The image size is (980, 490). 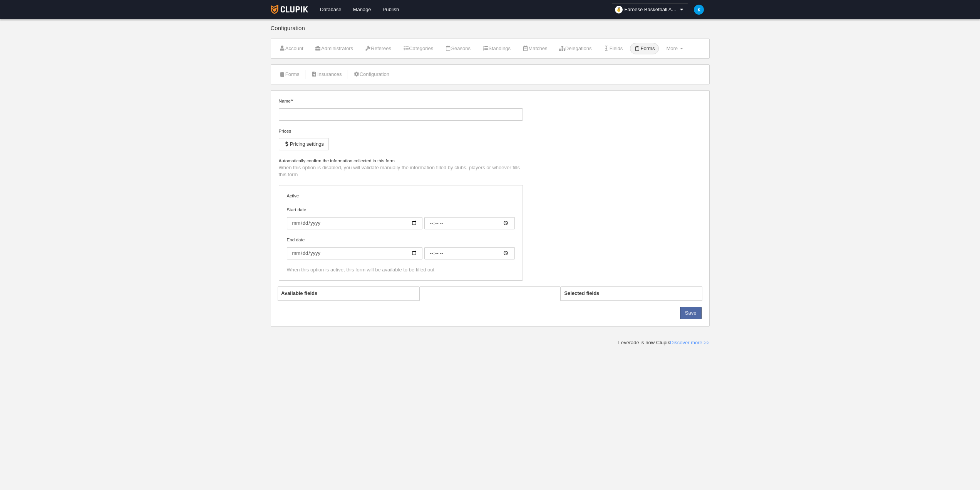 What do you see at coordinates (400, 161) in the screenshot?
I see `label: Automatically confirm the information collected in this form` at bounding box center [400, 161].